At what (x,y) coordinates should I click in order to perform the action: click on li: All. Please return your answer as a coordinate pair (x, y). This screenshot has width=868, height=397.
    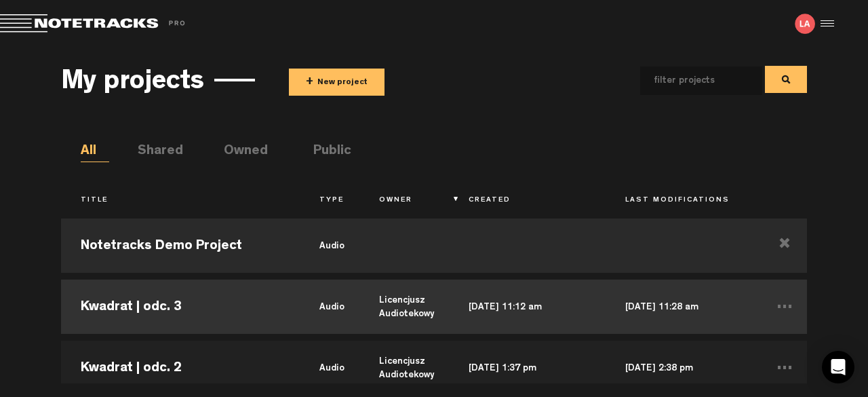
    Looking at the image, I should click on (95, 152).